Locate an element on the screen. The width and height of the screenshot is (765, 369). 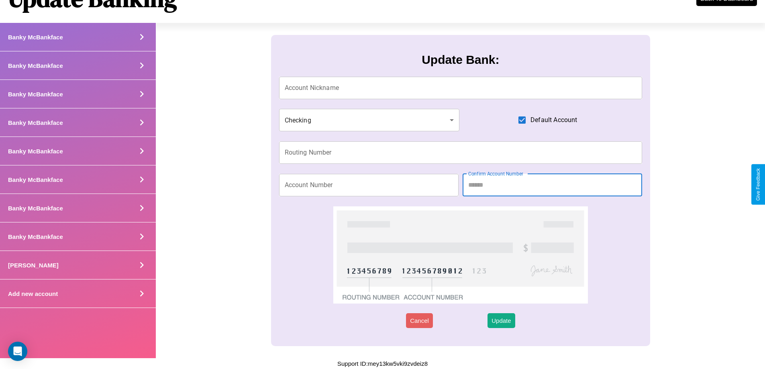
button: Cancel is located at coordinates (419, 321).